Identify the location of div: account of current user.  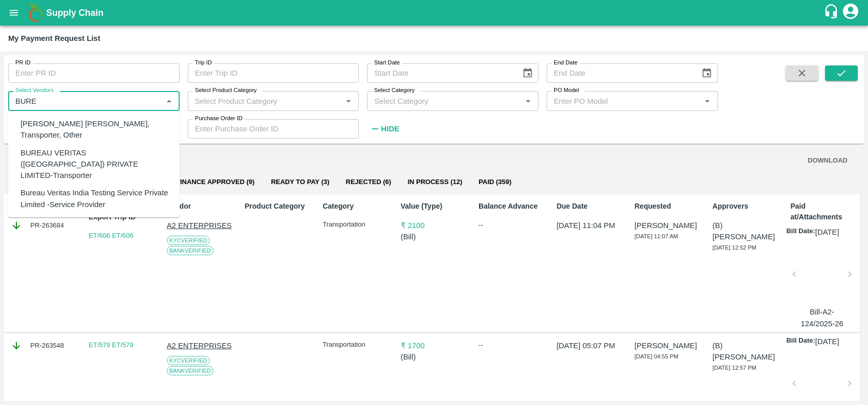
(850, 13).